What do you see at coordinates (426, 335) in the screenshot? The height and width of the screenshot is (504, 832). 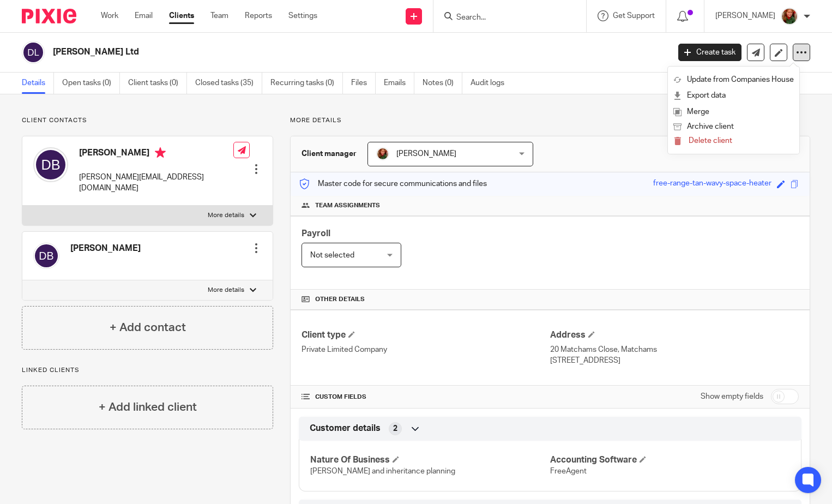 I see `h4: Client type` at bounding box center [426, 335].